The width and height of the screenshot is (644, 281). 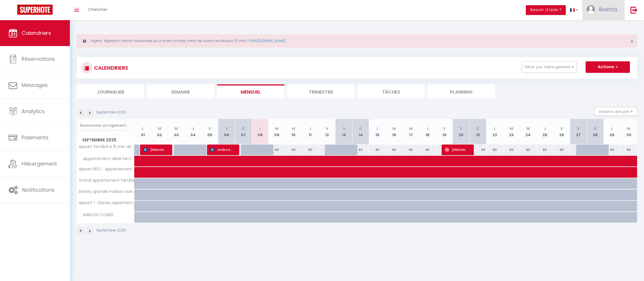 What do you see at coordinates (608, 9) in the screenshot?
I see `span: Bakhta` at bounding box center [608, 9].